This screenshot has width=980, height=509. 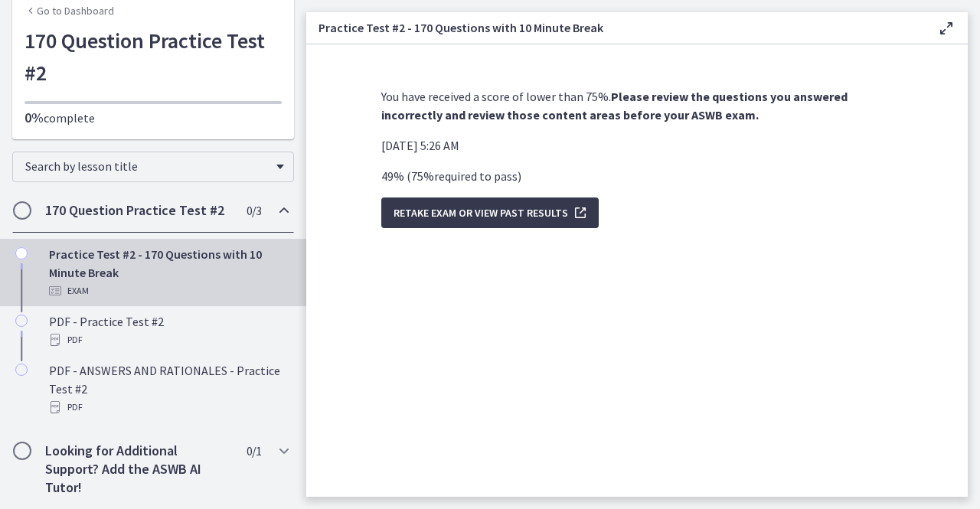 I want to click on span: Search by lesson title, so click(x=147, y=166).